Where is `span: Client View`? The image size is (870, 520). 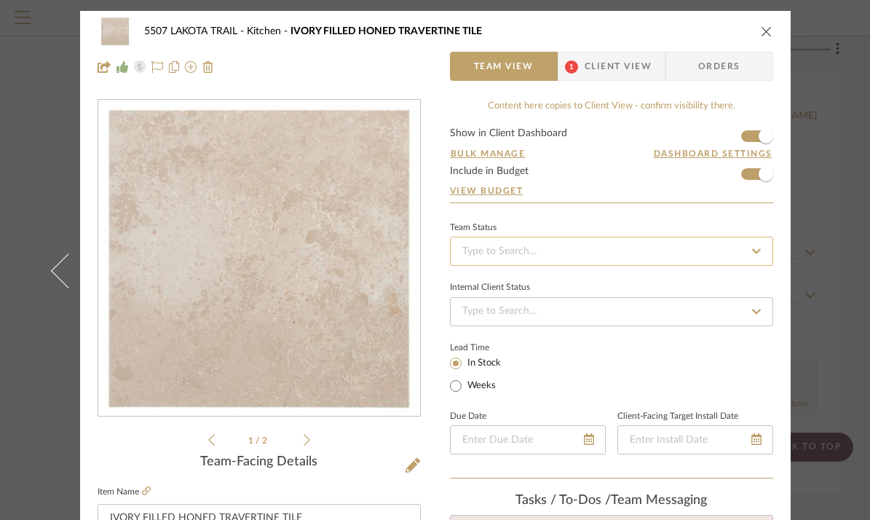 span: Client View is located at coordinates (618, 66).